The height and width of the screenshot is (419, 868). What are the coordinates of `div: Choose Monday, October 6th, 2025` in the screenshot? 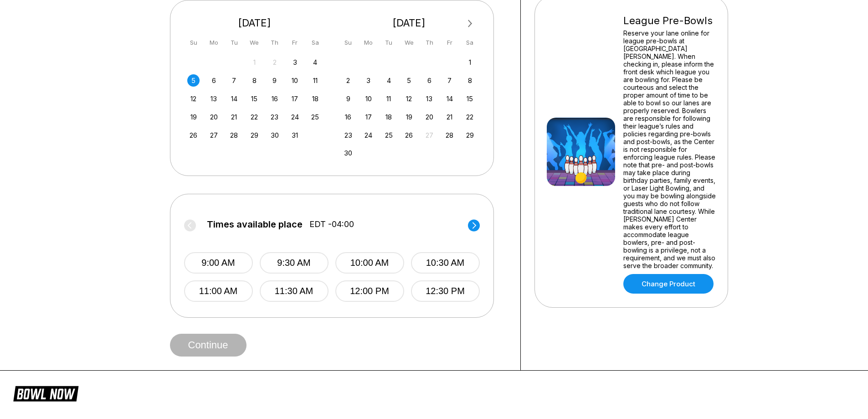 It's located at (214, 80).